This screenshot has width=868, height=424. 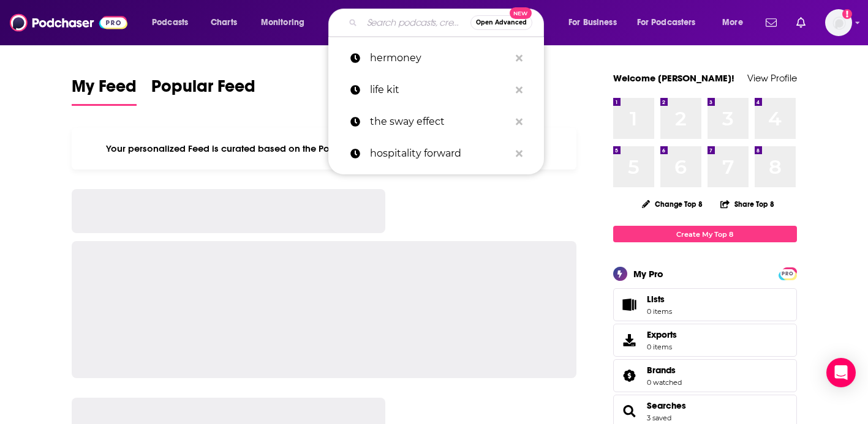 I want to click on a: View Profile, so click(x=771, y=78).